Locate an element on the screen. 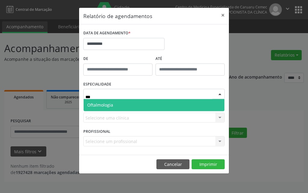  span: Oftalmologia is located at coordinates (100, 105).